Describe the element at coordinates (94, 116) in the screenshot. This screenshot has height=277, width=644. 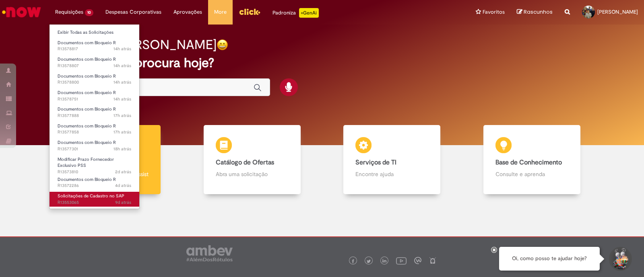
I see `span: R13577888` at that location.